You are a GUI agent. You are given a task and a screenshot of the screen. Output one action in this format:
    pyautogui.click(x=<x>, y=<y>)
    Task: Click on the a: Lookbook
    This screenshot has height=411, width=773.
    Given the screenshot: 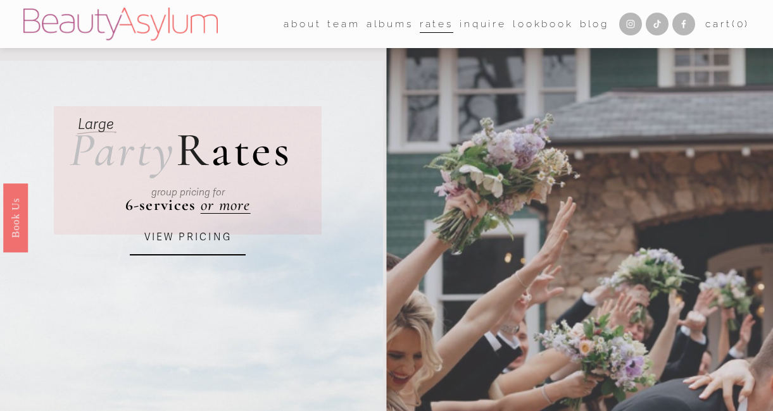 What is the action you would take?
    pyautogui.click(x=543, y=24)
    